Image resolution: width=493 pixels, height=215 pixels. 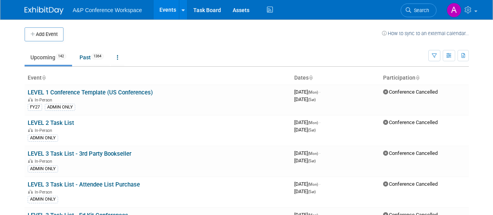 What do you see at coordinates (98, 56) in the screenshot?
I see `span: 1364` at bounding box center [98, 56].